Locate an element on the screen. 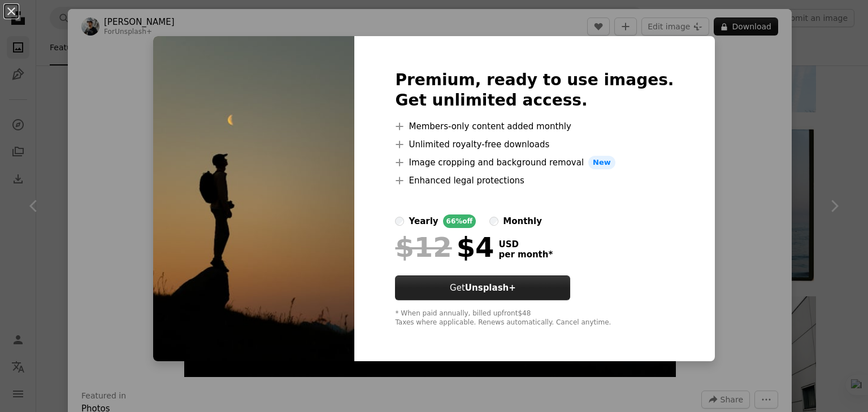  h2: Premium, ready to use images. Get unlimited access. is located at coordinates (535, 91).